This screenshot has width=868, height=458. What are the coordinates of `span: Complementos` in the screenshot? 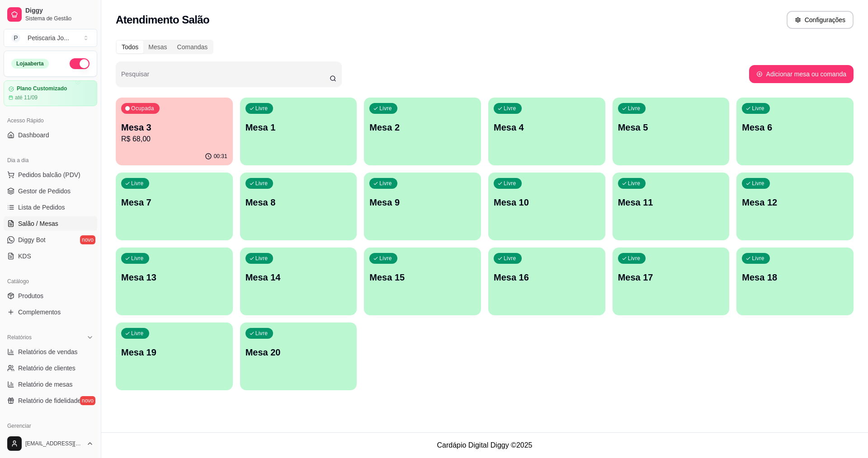 It's located at (40, 312).